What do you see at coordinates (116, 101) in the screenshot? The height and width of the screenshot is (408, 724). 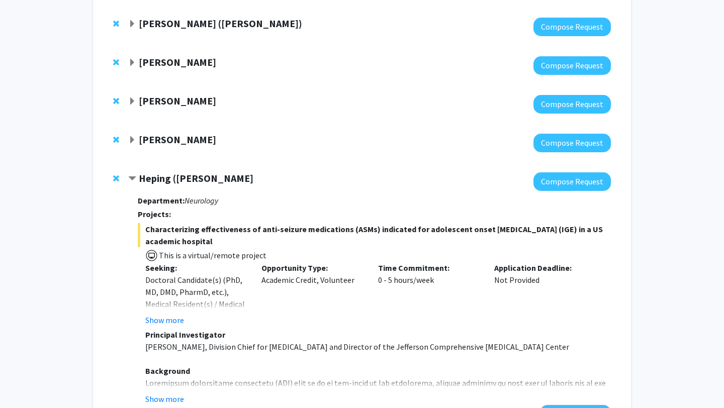 I see `span: Remove Joanna Chan from bookmarks` at bounding box center [116, 101].